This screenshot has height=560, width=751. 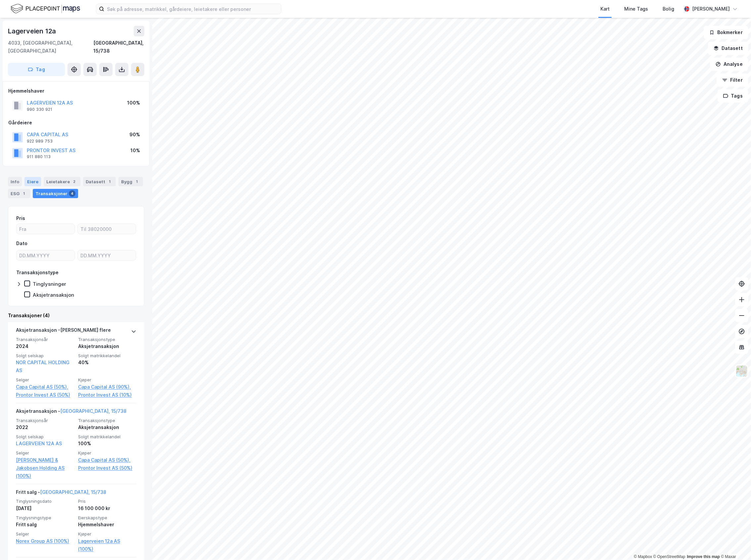 I want to click on div: 2, so click(x=74, y=182).